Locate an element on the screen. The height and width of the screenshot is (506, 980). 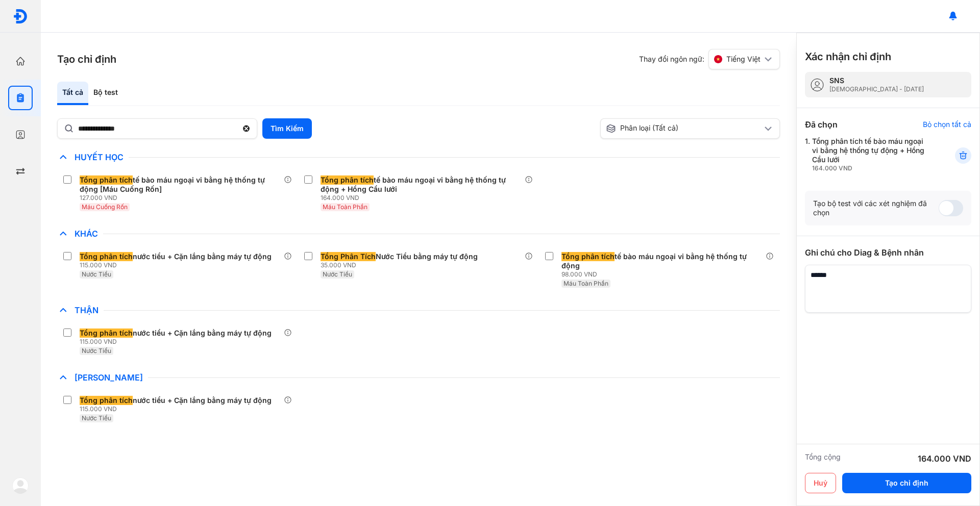
div: 1. is located at coordinates (867, 155).